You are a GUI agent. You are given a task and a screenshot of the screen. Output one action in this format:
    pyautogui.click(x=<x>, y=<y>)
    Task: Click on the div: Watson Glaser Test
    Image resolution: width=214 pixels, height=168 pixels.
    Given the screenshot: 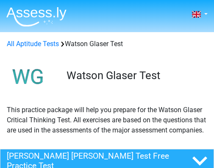 What is the action you would take?
    pyautogui.click(x=107, y=44)
    